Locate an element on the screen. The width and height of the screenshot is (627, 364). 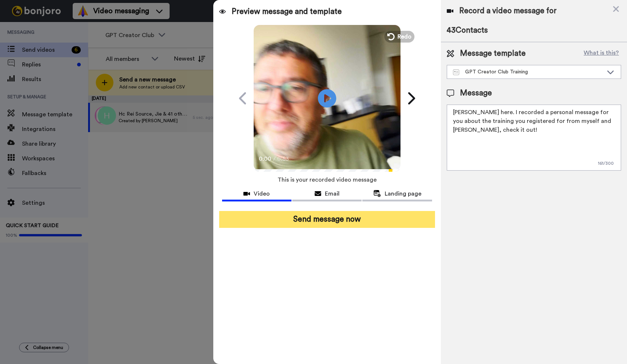
span: 0:53 is located at coordinates (283, 159).